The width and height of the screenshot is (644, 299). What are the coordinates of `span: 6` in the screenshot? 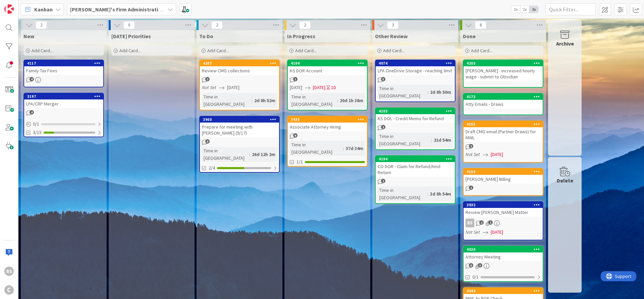 It's located at (471, 265).